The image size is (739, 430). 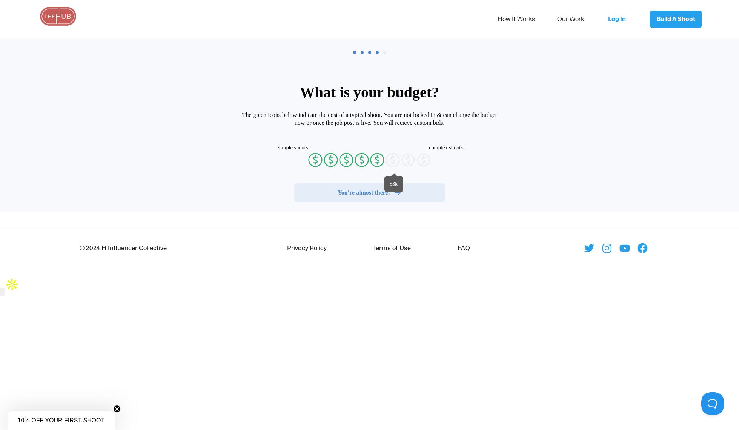 What do you see at coordinates (117, 409) in the screenshot?
I see `button: Close teaser` at bounding box center [117, 409].